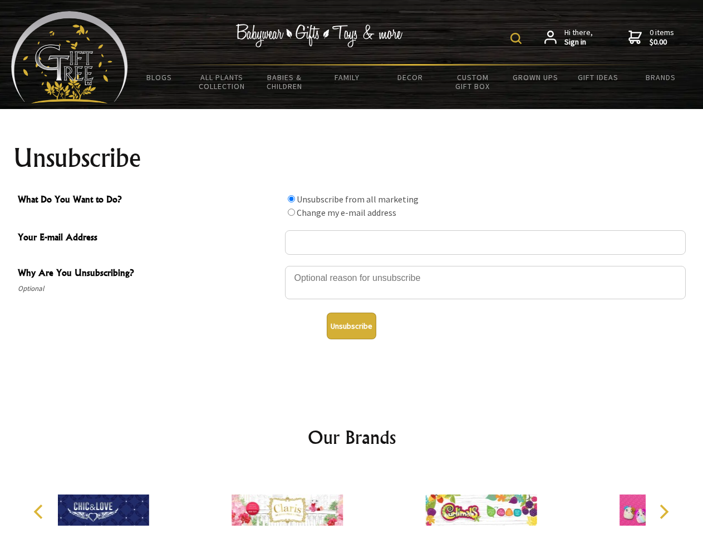 The width and height of the screenshot is (703, 534). What do you see at coordinates (149, 274) in the screenshot?
I see `span: Why Are You Unsubscribing?` at bounding box center [149, 274].